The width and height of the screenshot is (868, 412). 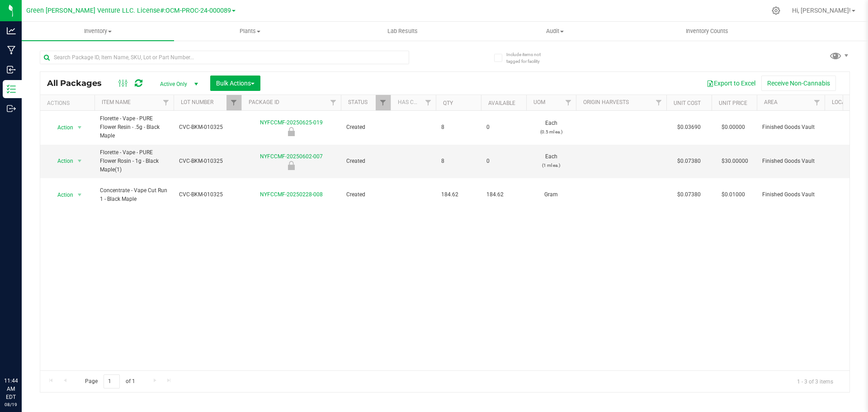 I want to click on span: Inventory, so click(x=98, y=31).